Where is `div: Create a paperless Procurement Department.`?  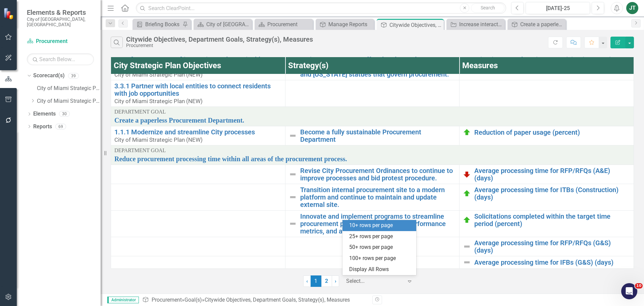 div: Create a paperless Procurement Department. is located at coordinates (542, 24).